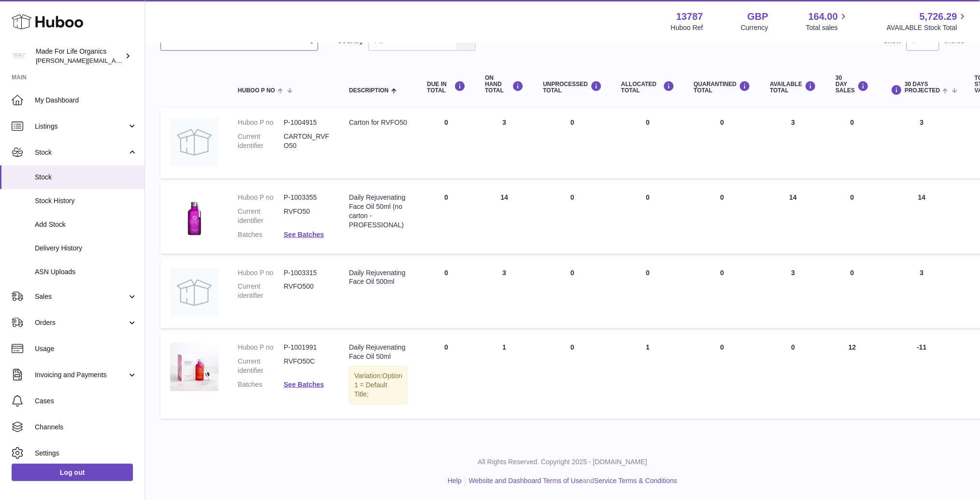  Describe the element at coordinates (852, 376) in the screenshot. I see `td: 12` at that location.